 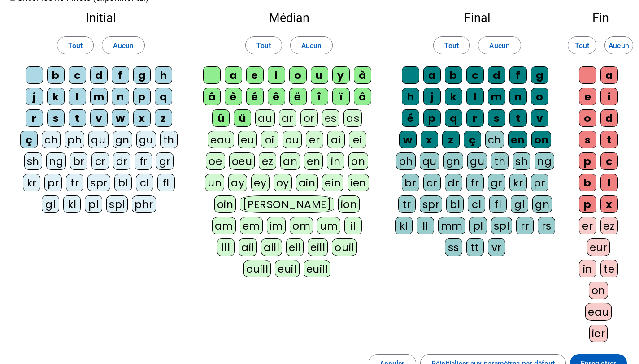 What do you see at coordinates (224, 225) in the screenshot?
I see `div: am` at bounding box center [224, 225].